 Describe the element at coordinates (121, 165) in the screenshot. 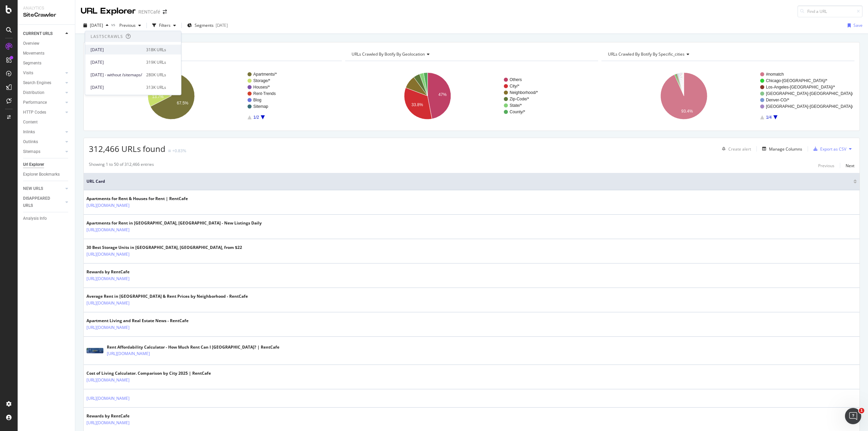

I see `div: Showing 1 to 50 of 312,466 entries` at that location.